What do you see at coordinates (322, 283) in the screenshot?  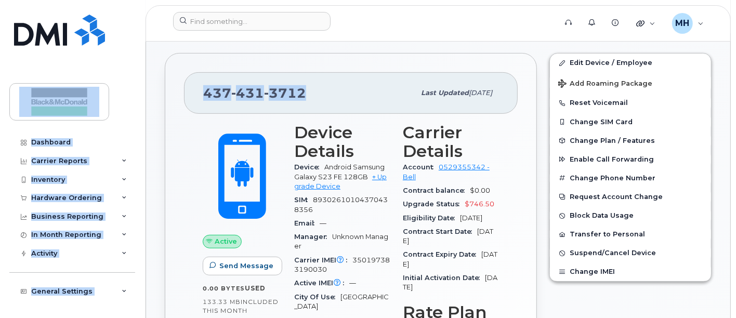 I see `span: Active IMEI` at bounding box center [322, 283].